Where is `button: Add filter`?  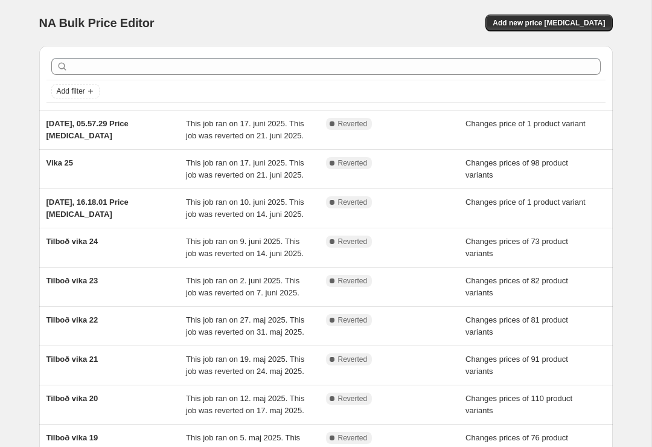
button: Add filter is located at coordinates (75, 91).